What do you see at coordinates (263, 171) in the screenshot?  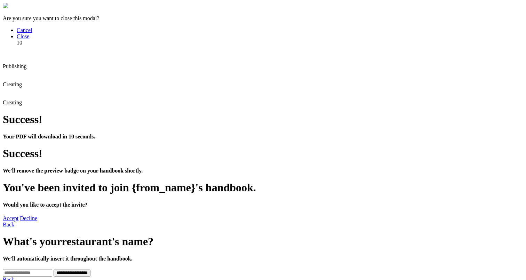 I see `h4: We'll remove the preview badge on your handbook shortly.` at bounding box center [263, 171].